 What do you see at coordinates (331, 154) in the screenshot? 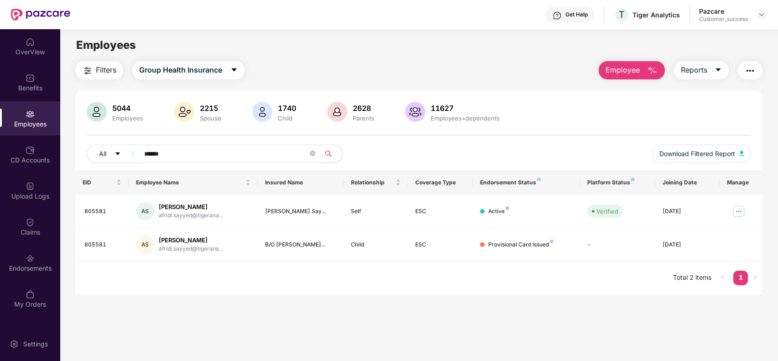
I see `button: search` at bounding box center [331, 154].